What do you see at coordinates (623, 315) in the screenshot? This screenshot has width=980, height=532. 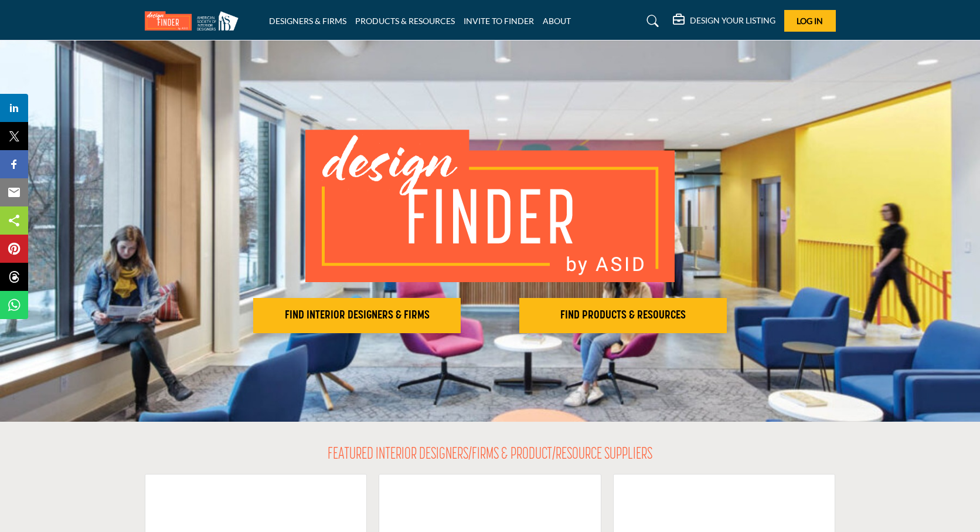 I see `button: FIND PRODUCTS & RESOURCES` at bounding box center [623, 315].